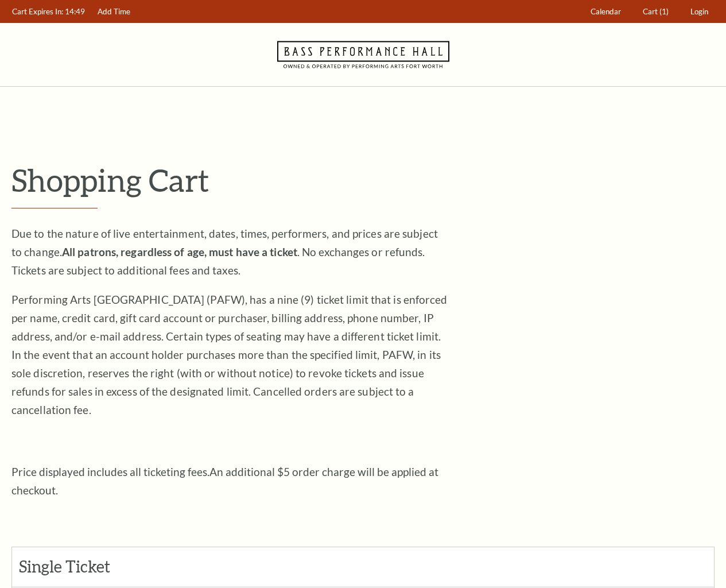 The height and width of the screenshot is (588, 726). Describe the element at coordinates (605, 11) in the screenshot. I see `span: Calendar` at that location.